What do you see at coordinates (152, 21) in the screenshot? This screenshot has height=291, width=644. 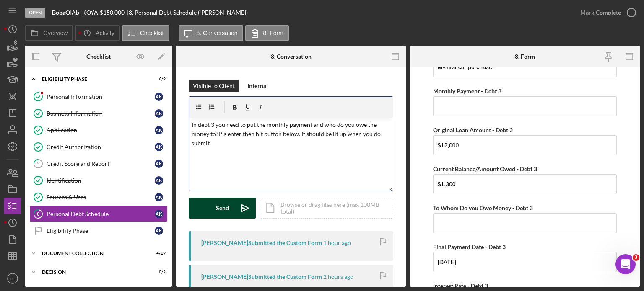 I see `div: Close` at bounding box center [152, 21].